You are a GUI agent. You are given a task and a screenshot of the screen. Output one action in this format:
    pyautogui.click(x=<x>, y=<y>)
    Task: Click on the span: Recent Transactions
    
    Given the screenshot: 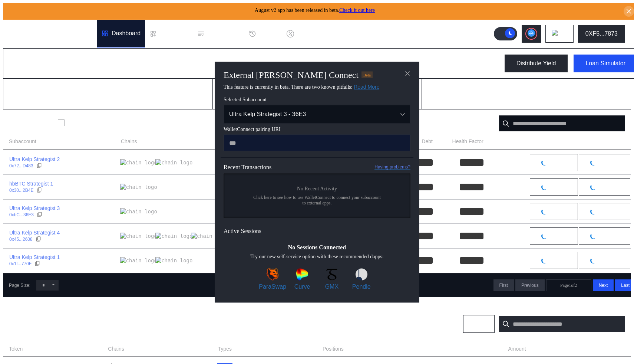 What is the action you would take?
    pyautogui.click(x=247, y=167)
    